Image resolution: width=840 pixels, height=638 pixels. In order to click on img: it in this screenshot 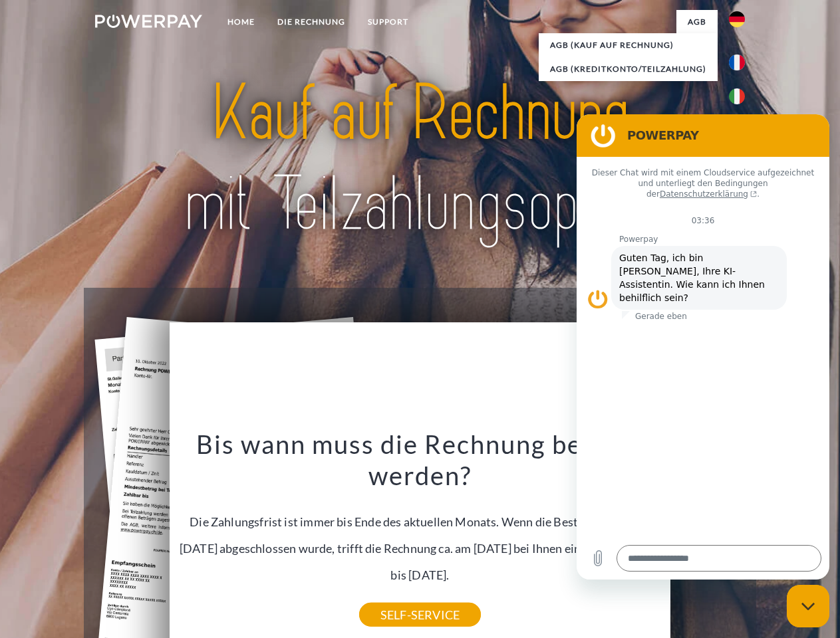, I will do `click(737, 96)`.